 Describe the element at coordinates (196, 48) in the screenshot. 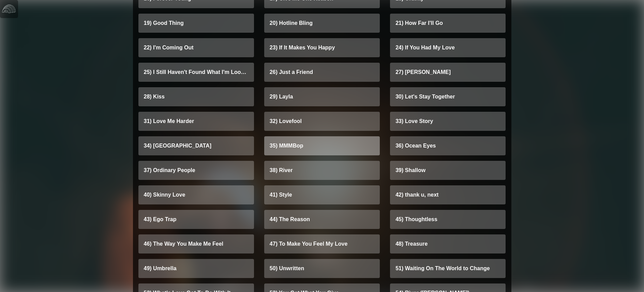

I see `a: 22) I'm Coming Out` at that location.